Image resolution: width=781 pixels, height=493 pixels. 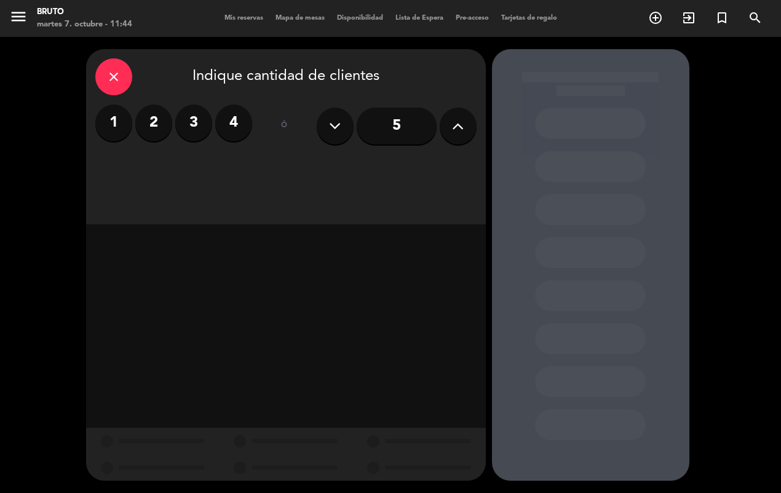 I want to click on span: Disponibilidad, so click(x=360, y=18).